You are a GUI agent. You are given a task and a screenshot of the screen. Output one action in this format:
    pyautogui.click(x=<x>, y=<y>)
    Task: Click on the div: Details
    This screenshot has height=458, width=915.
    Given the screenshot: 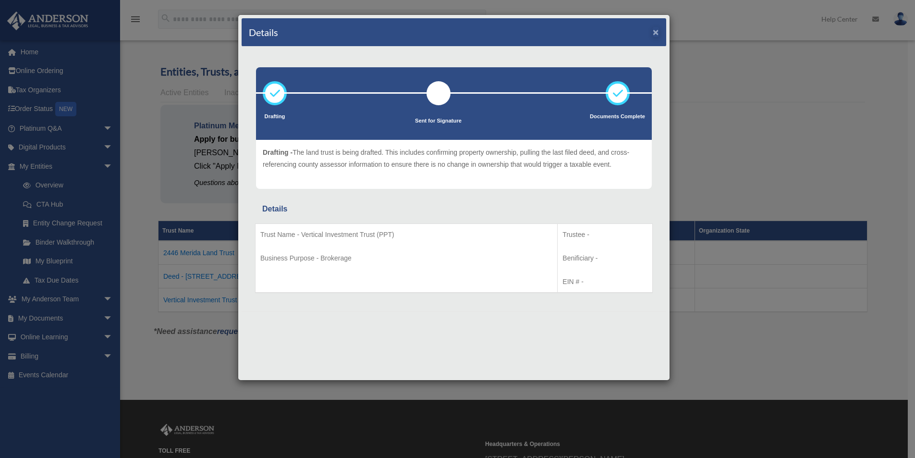 What is the action you would take?
    pyautogui.click(x=454, y=209)
    